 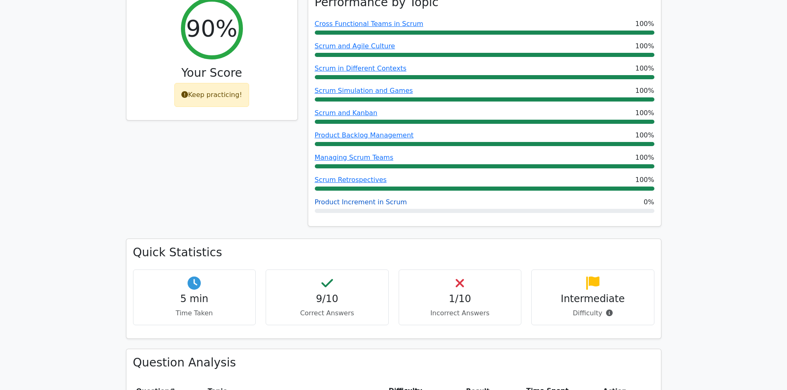 I want to click on a: Scrum and Kanban, so click(x=346, y=113).